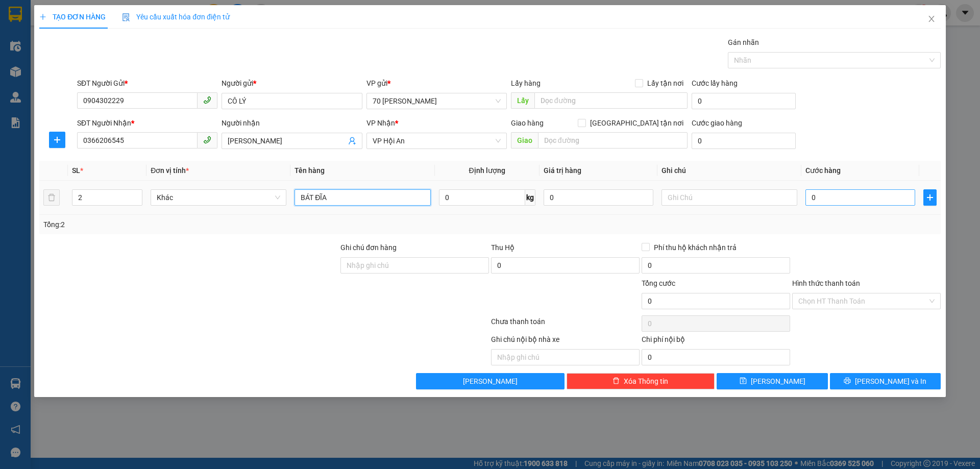 The width and height of the screenshot is (980, 469). Describe the element at coordinates (616, 381) in the screenshot. I see `span: delete` at that location.